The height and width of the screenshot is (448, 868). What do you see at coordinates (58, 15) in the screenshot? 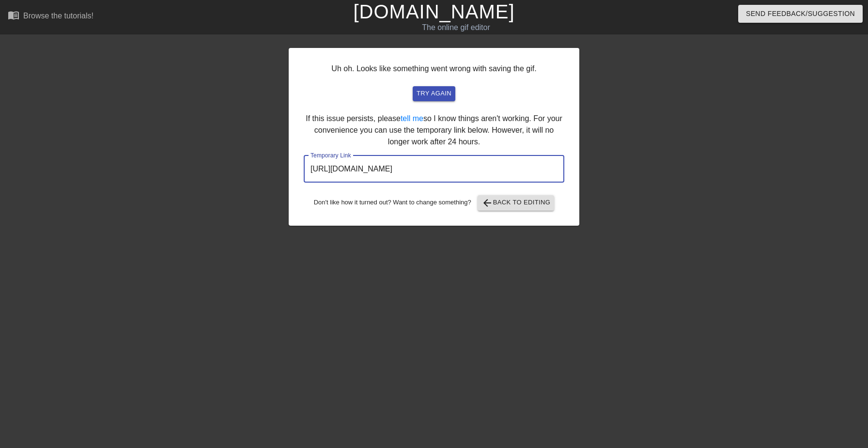
I see `div: Browse the tutorials!` at bounding box center [58, 15].